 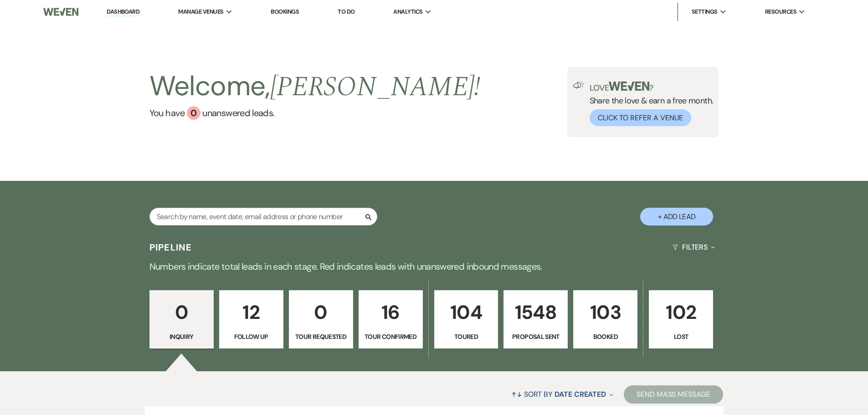 I want to click on p: Tour Requested, so click(x=321, y=337).